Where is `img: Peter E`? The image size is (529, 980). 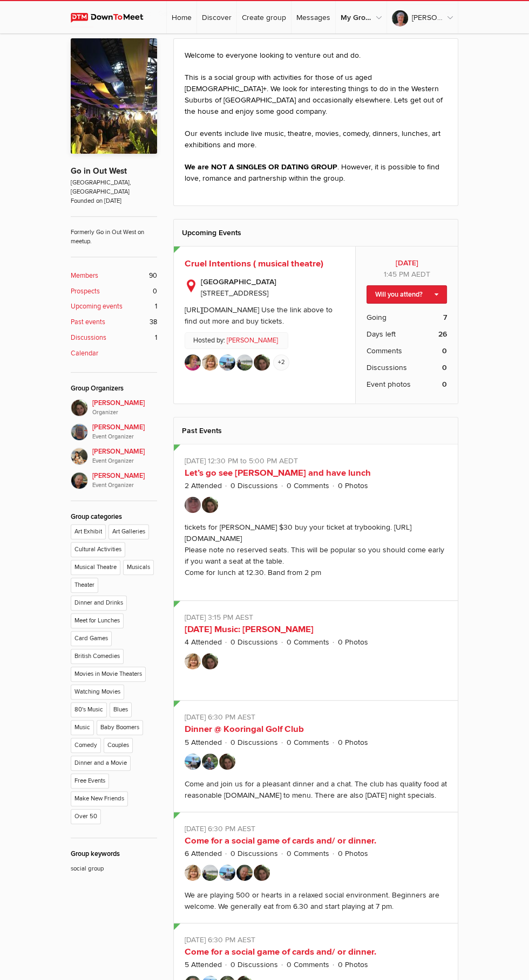 img: Peter E is located at coordinates (210, 762).